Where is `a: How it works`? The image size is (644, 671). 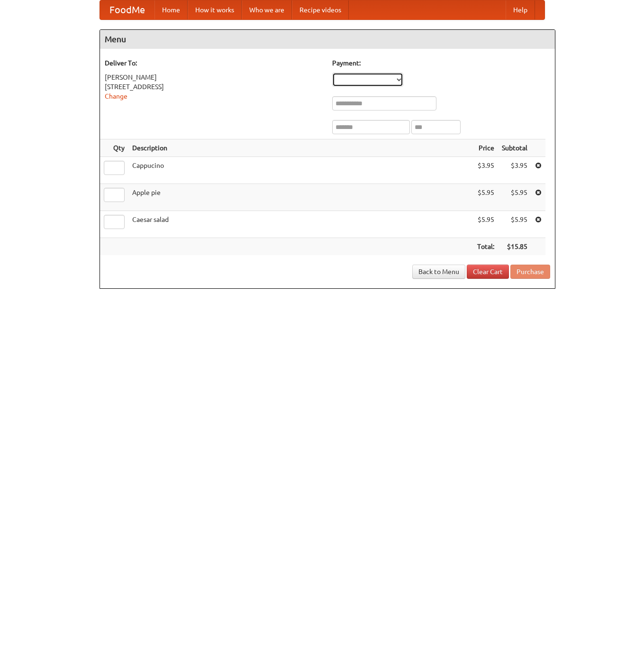
a: How it works is located at coordinates (214, 10).